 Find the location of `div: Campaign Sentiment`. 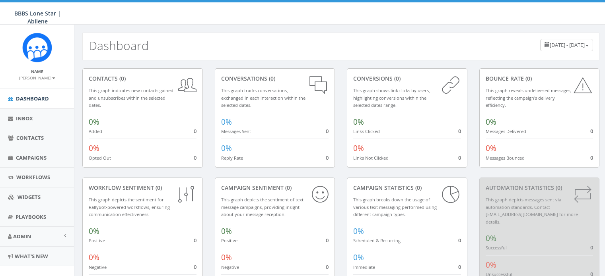

div: Campaign Sentiment is located at coordinates (275, 188).